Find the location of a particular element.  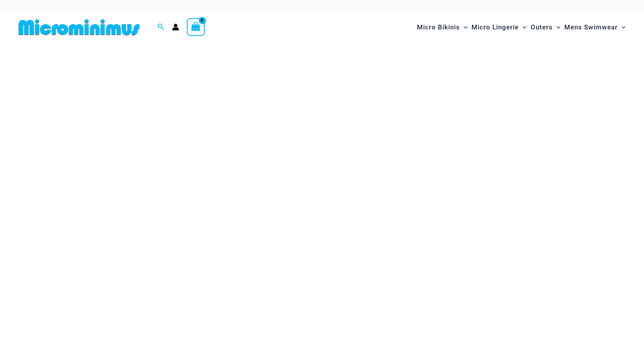

a: View Shopping Cart, empty is located at coordinates (196, 27).